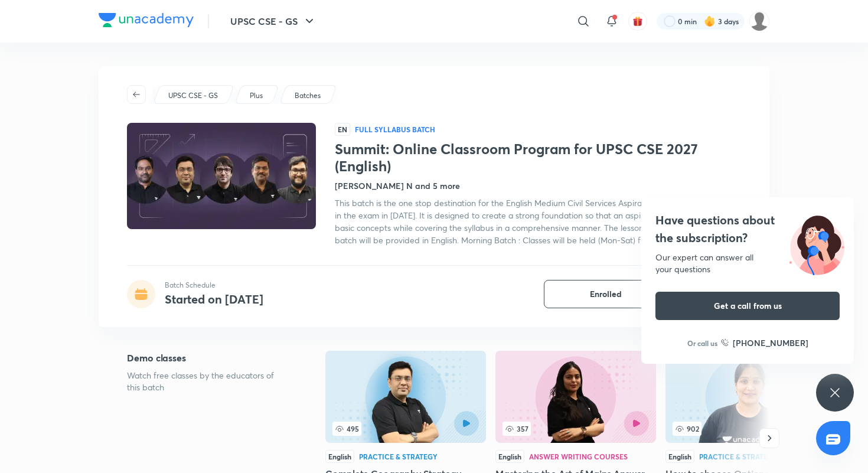 This screenshot has height=473, width=868. What do you see at coordinates (342, 129) in the screenshot?
I see `span: EN` at bounding box center [342, 129].